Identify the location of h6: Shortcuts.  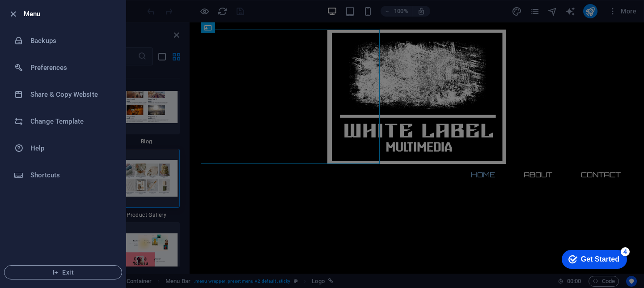
(71, 175).